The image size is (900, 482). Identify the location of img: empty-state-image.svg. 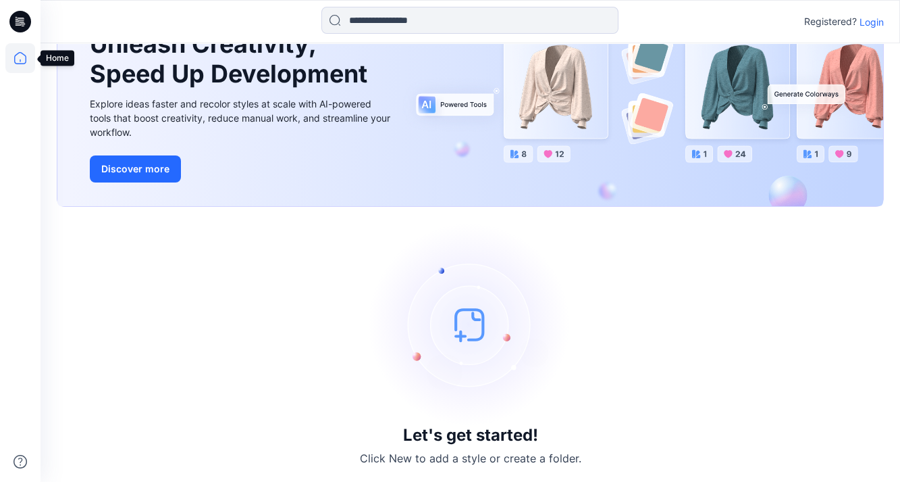
(471, 324).